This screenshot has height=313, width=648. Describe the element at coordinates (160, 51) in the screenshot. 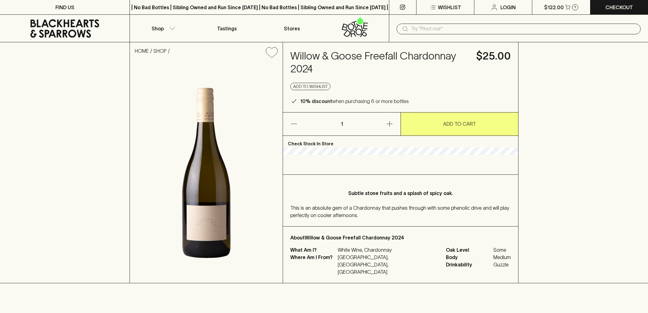

I see `a: SHOP` at that location.